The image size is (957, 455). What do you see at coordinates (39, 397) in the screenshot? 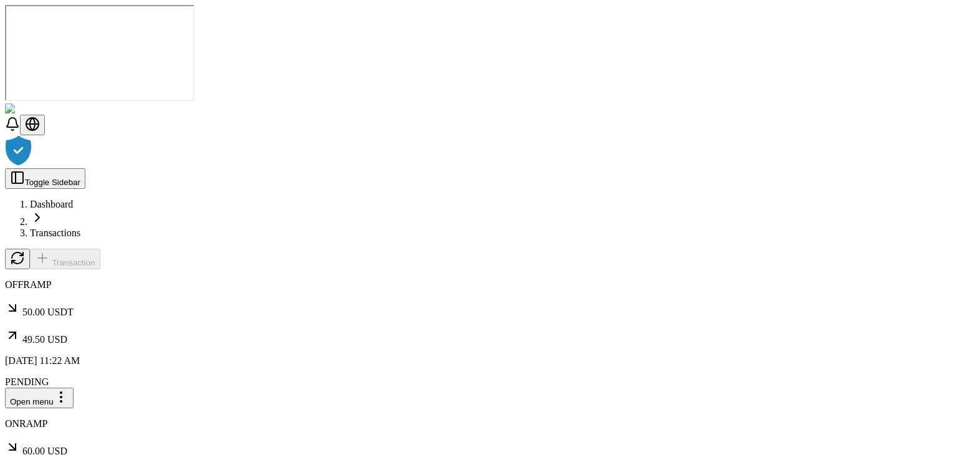
I see `button: Open menu` at bounding box center [39, 397].